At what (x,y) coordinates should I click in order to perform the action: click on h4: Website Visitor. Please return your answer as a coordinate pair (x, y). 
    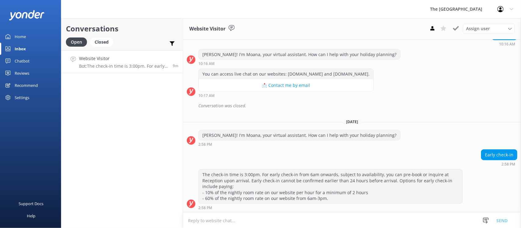
    Looking at the image, I should click on (124, 59).